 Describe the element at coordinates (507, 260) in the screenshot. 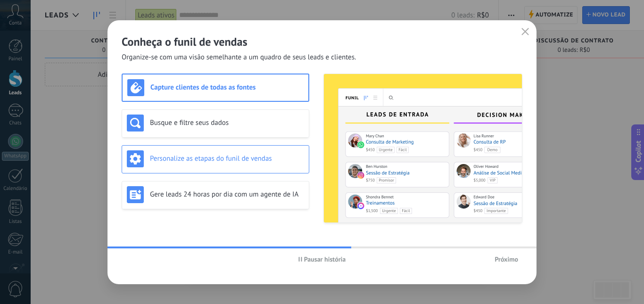

I see `span: Próximo` at that location.